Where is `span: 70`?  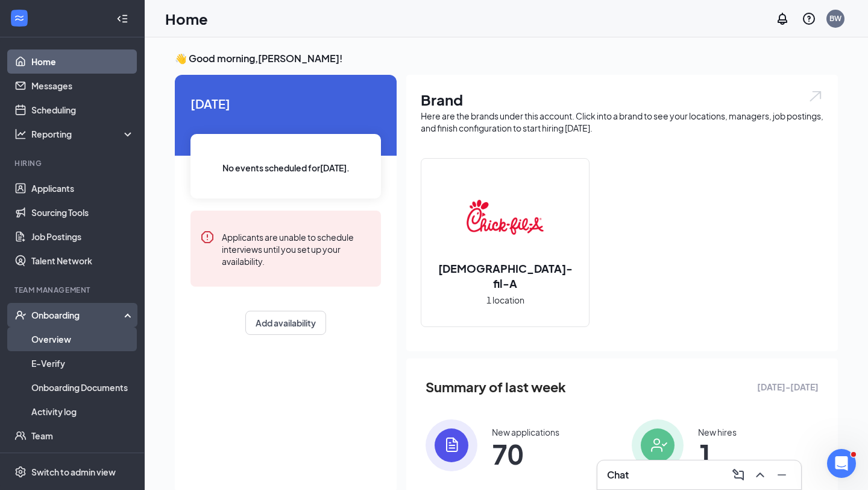 span: 70 is located at coordinates (525, 454).